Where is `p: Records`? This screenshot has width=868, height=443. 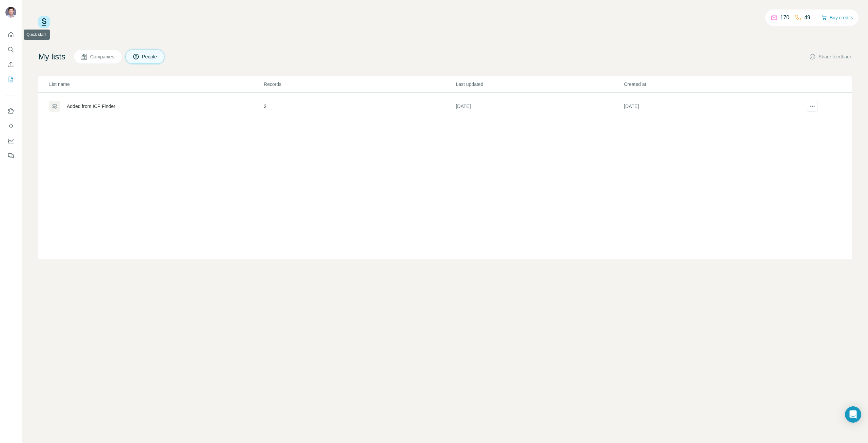
p: Records is located at coordinates (359, 84).